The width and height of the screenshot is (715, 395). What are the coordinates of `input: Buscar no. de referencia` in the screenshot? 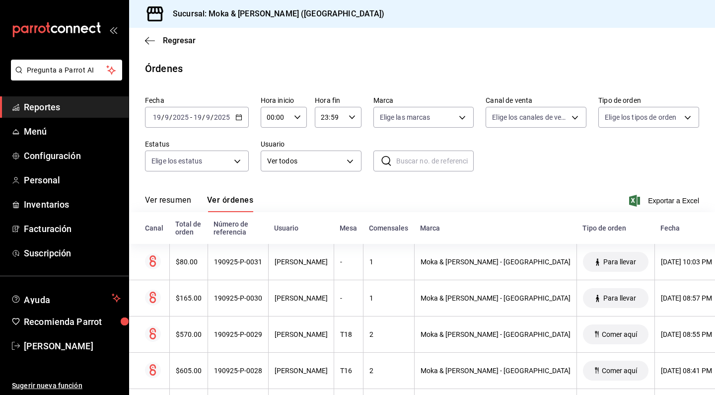 It's located at (435, 161).